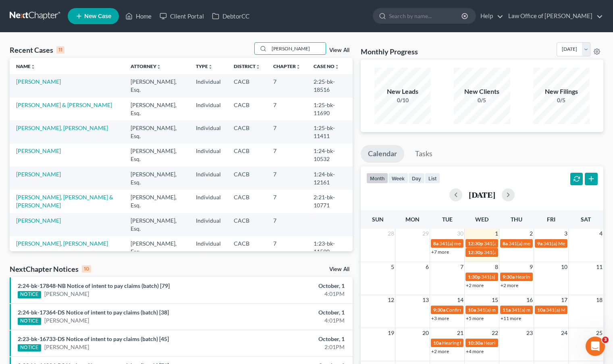  I want to click on span: Tue, so click(447, 219).